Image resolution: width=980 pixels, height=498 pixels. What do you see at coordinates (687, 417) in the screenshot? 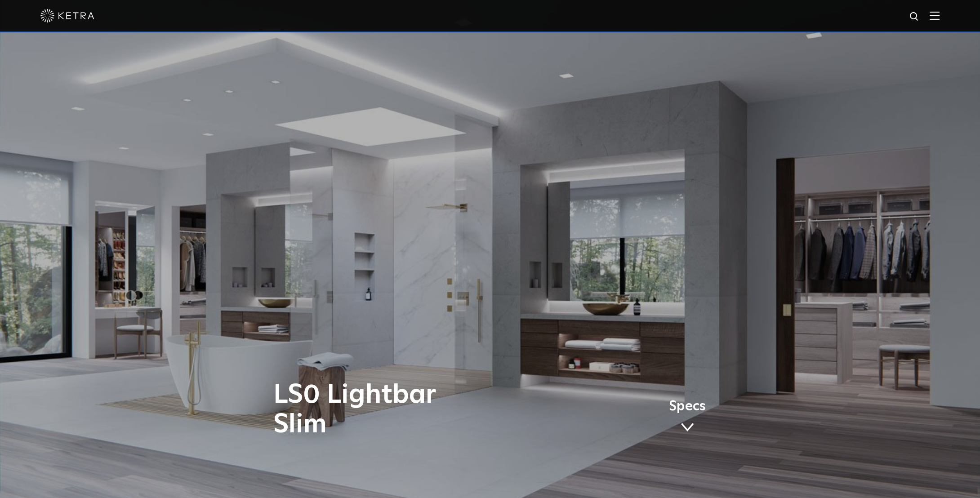
I see `a: Specs` at bounding box center [687, 417].